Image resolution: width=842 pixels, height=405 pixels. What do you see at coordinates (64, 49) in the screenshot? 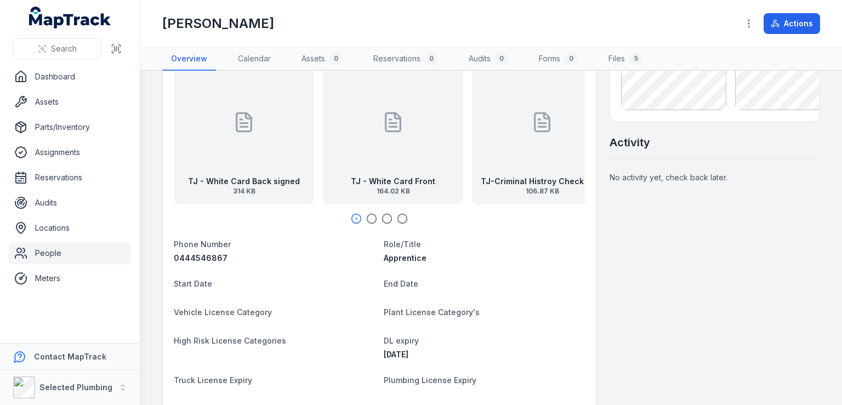
I see `span: Search` at bounding box center [64, 49].